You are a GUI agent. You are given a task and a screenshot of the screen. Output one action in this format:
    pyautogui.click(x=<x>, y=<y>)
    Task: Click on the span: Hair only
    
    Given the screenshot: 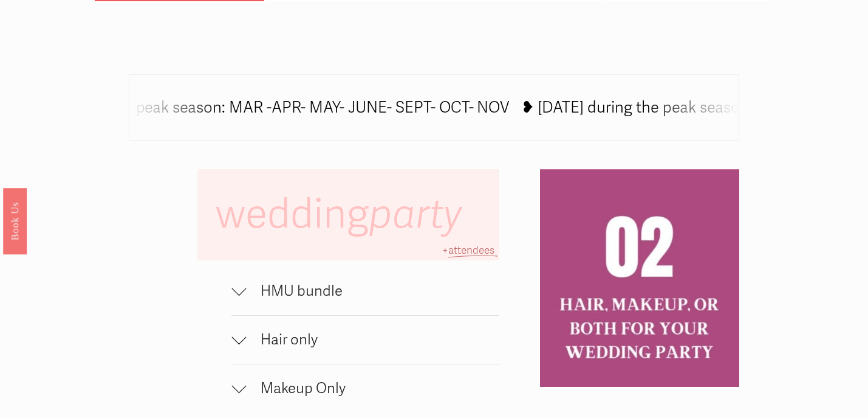 What is the action you would take?
    pyautogui.click(x=373, y=339)
    